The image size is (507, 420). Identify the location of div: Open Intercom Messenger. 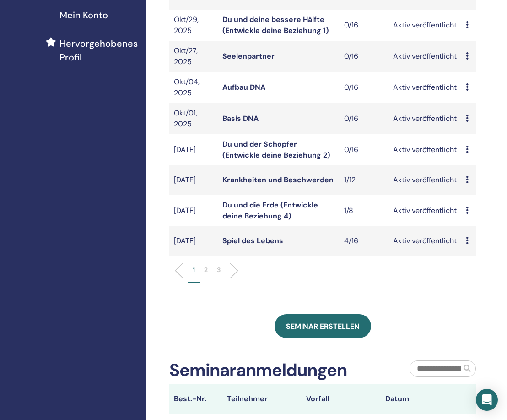
(487, 400).